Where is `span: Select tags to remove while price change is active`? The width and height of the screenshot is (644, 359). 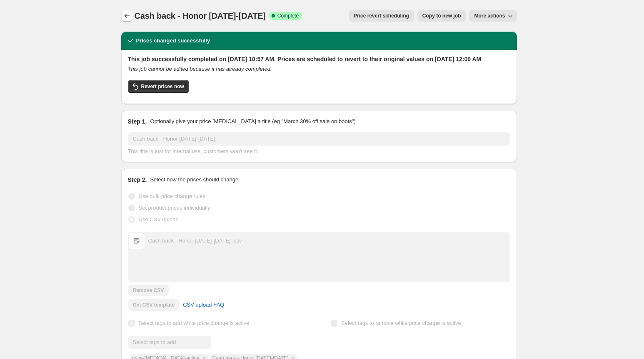
span: Select tags to remove while price change is active is located at coordinates (401, 323).